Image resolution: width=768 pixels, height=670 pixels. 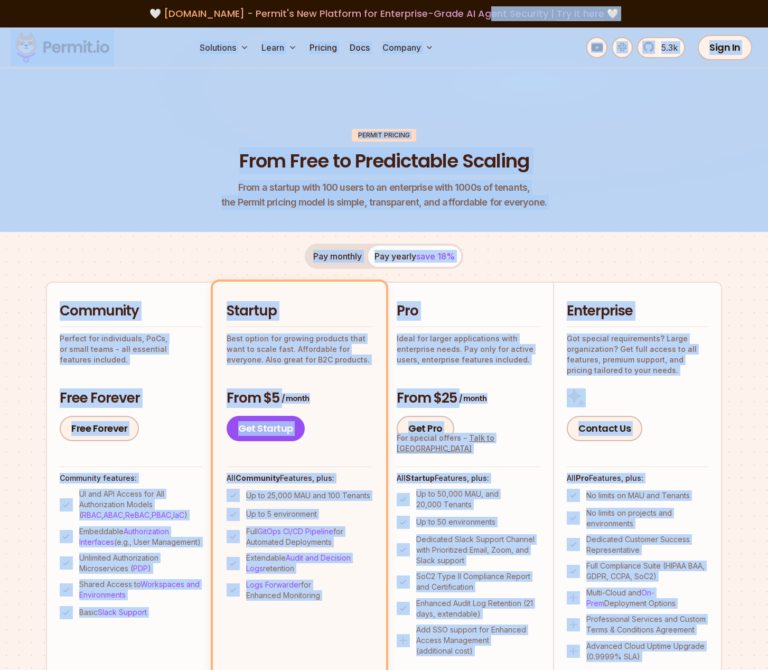 What do you see at coordinates (179, 514) in the screenshot?
I see `a: IaC` at bounding box center [179, 514].